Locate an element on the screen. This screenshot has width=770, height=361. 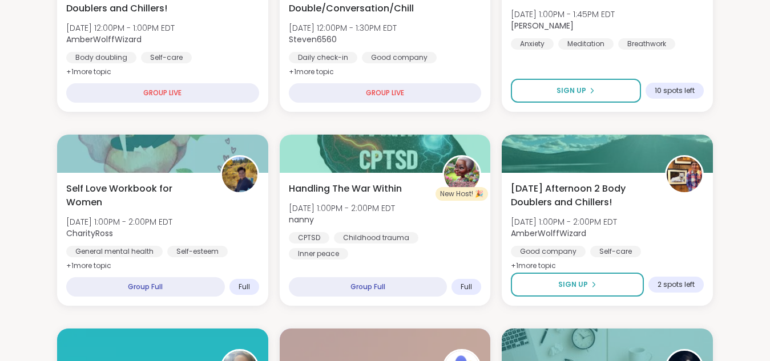
div: Inner peace is located at coordinates (318, 254).